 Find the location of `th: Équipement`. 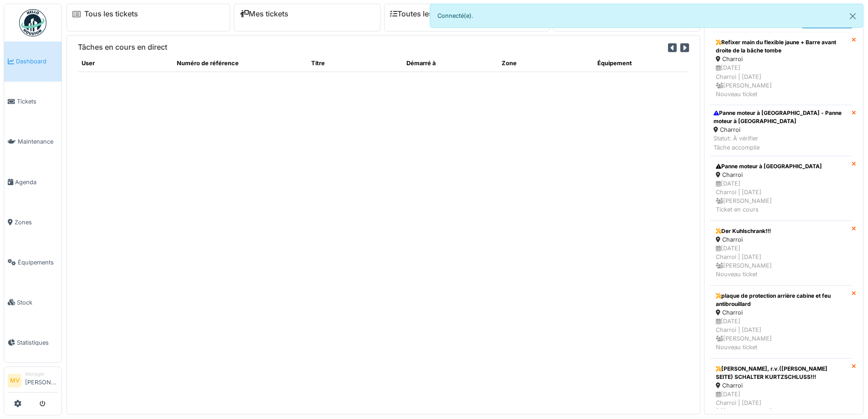

th: Équipement is located at coordinates (642, 63).